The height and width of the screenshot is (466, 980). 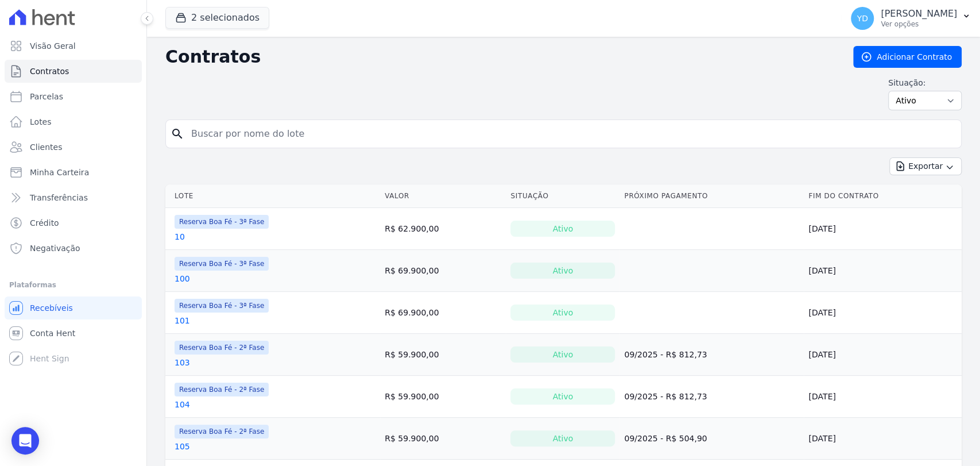 What do you see at coordinates (73, 284) in the screenshot?
I see `div: Plataformas` at bounding box center [73, 284].